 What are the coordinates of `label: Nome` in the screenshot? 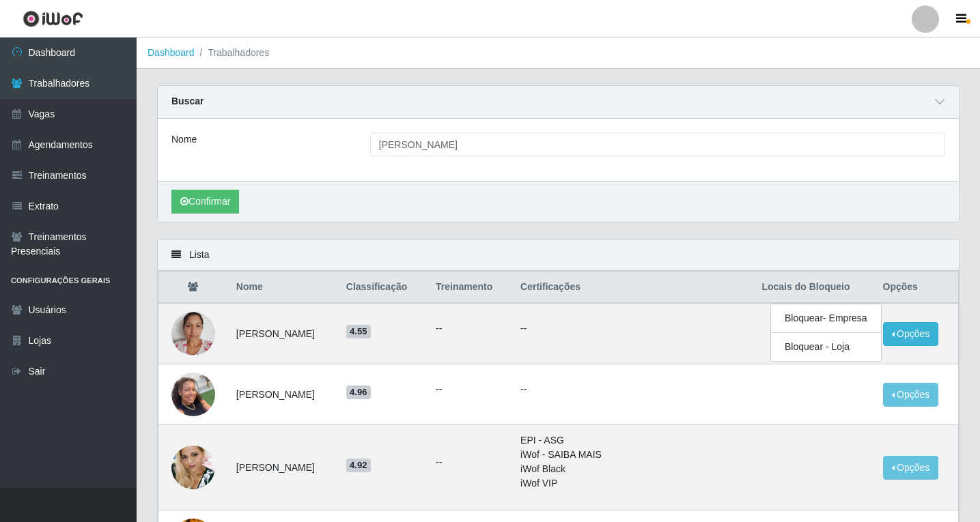 It's located at (183, 139).